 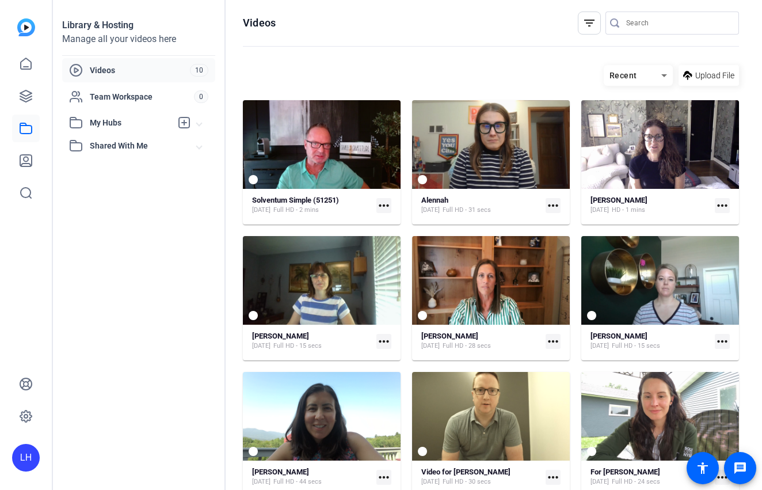 What do you see at coordinates (139, 146) in the screenshot?
I see `mat-expansion-panel-header: Shared With Me` at bounding box center [139, 146].